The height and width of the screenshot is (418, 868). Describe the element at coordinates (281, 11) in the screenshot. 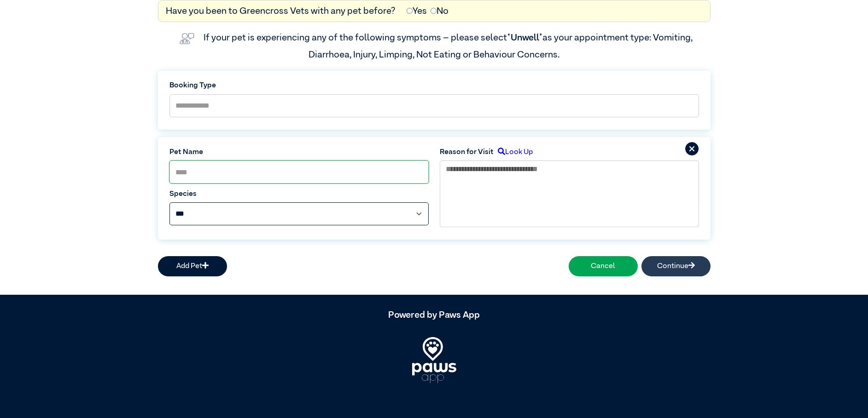

I see `label: Have you been to Greencross Vets with any pet before?` at that location.